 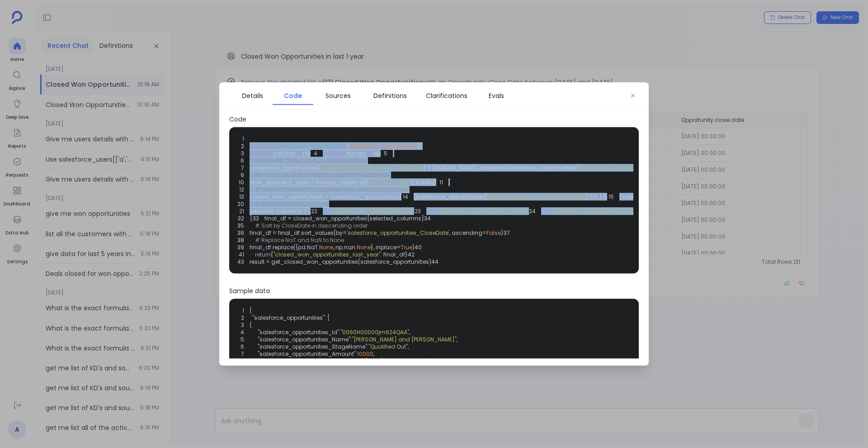 What do you see at coordinates (338, 96) in the screenshot?
I see `span: Sources` at bounding box center [338, 96].